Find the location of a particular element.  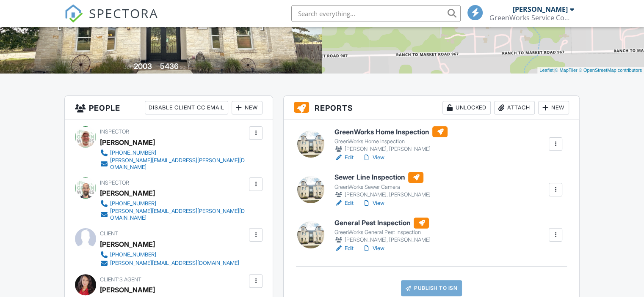

div: Attach is located at coordinates (514, 108).